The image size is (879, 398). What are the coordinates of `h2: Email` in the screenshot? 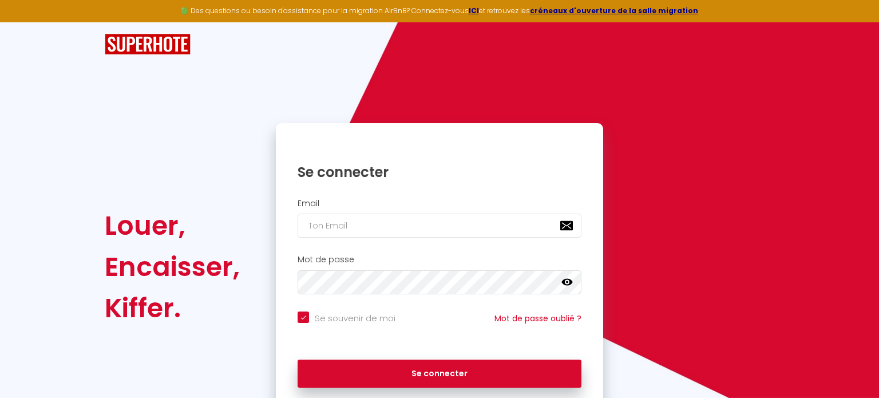 It's located at (439, 203).